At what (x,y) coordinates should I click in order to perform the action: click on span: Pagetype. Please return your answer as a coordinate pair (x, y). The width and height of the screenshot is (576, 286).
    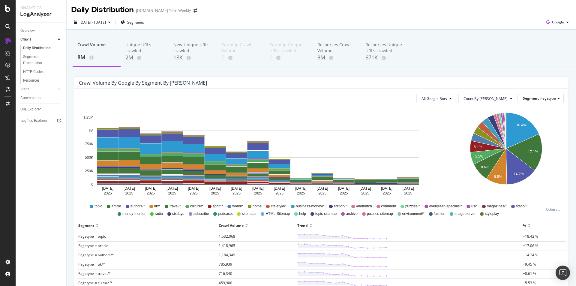
    Looking at the image, I should click on (548, 98).